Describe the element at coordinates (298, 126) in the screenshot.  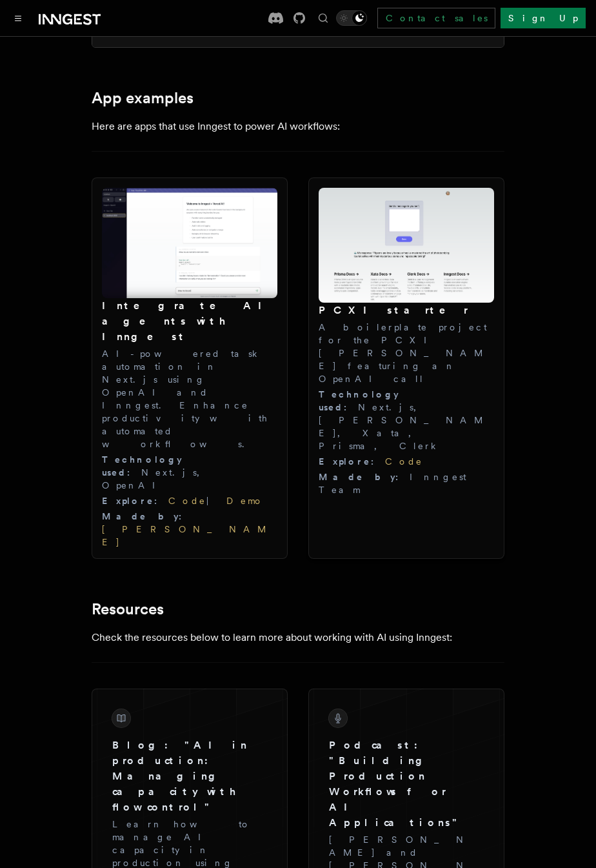
I see `p: Here are apps that use Inngest to power AI workflows:` at that location.